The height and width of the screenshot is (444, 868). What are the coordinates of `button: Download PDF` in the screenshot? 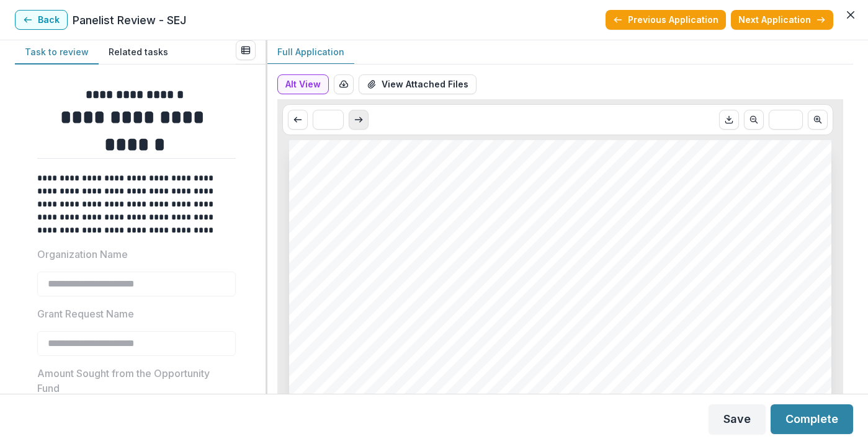 It's located at (729, 120).